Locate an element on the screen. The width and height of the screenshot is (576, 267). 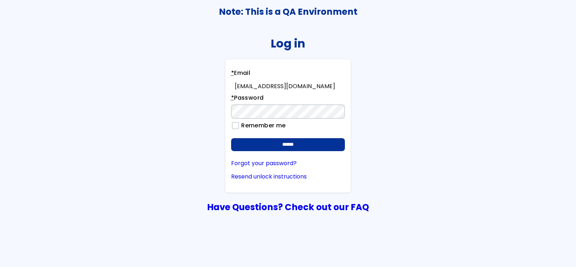
label: Email is located at coordinates (240, 74).